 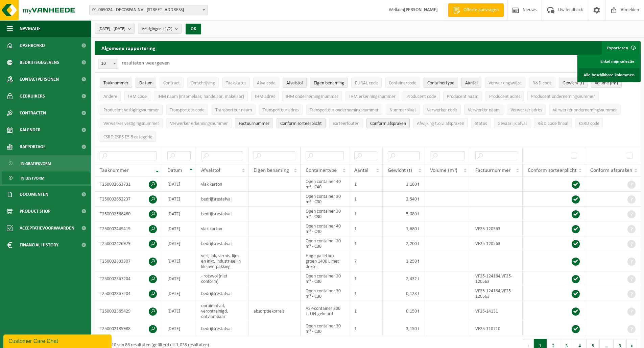 I want to click on td: T250002653731, so click(x=129, y=185).